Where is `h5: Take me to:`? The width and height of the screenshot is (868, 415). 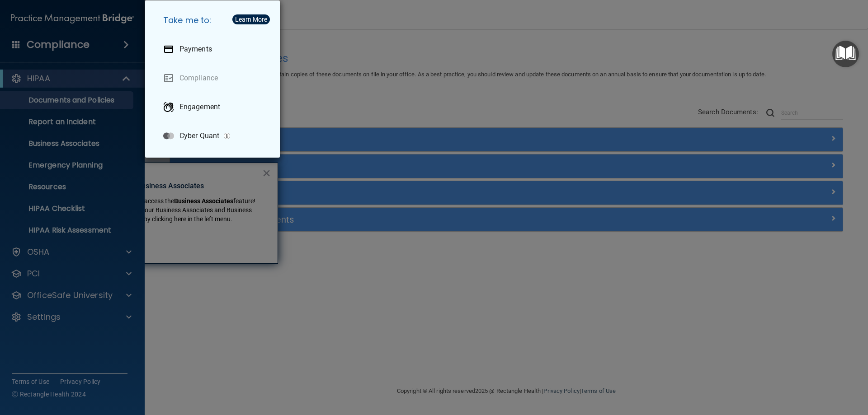 h5: Take me to: is located at coordinates (214, 20).